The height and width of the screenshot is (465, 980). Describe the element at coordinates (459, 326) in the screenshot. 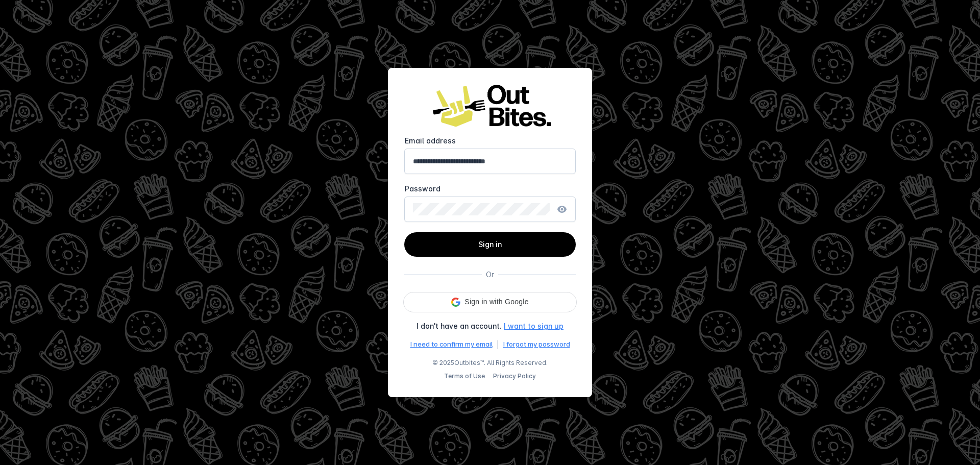

I see `div: I don't have an account.` at that location.